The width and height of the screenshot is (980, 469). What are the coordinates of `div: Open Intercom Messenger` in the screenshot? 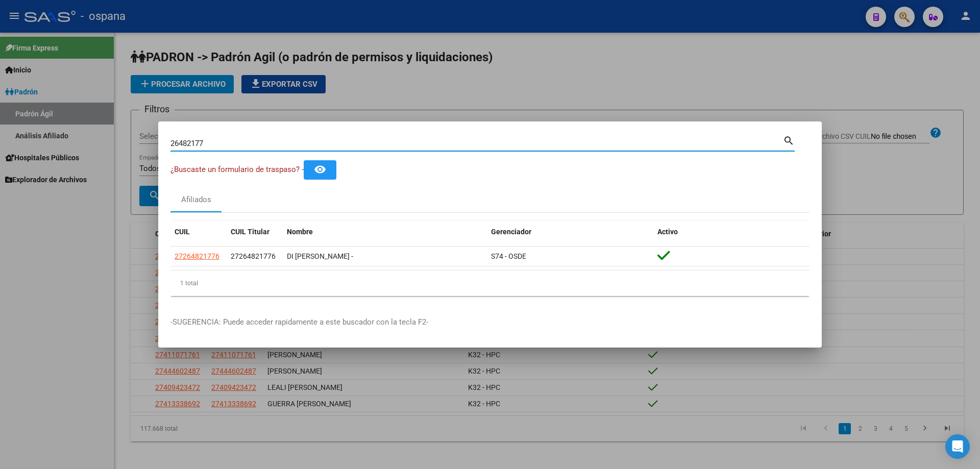 It's located at (958, 447).